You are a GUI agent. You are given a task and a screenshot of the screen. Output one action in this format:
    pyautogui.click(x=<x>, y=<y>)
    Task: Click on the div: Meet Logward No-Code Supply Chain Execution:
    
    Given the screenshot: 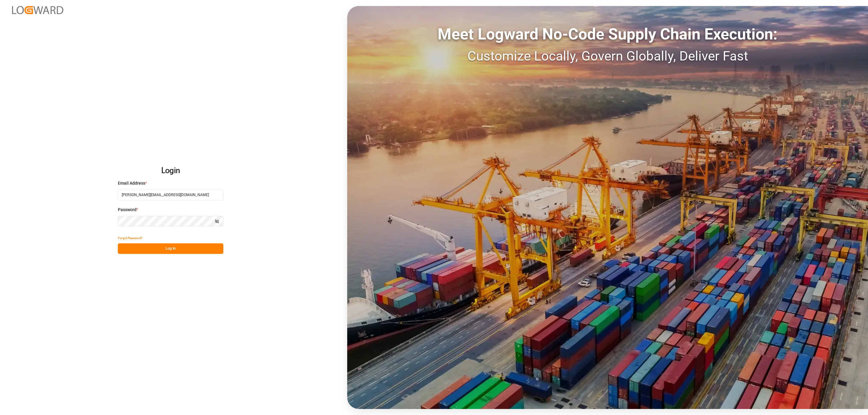 What is the action you would take?
    pyautogui.click(x=608, y=34)
    